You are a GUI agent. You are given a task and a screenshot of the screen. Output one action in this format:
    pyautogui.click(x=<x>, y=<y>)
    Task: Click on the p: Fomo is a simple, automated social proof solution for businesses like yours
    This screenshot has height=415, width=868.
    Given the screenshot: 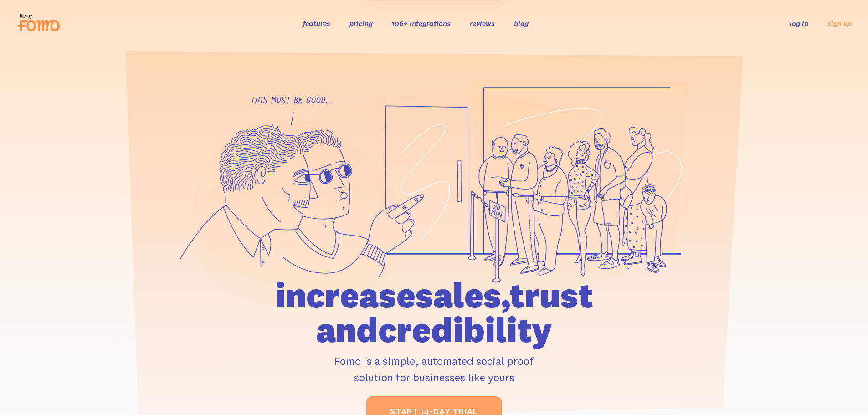 What is the action you would take?
    pyautogui.click(x=434, y=369)
    